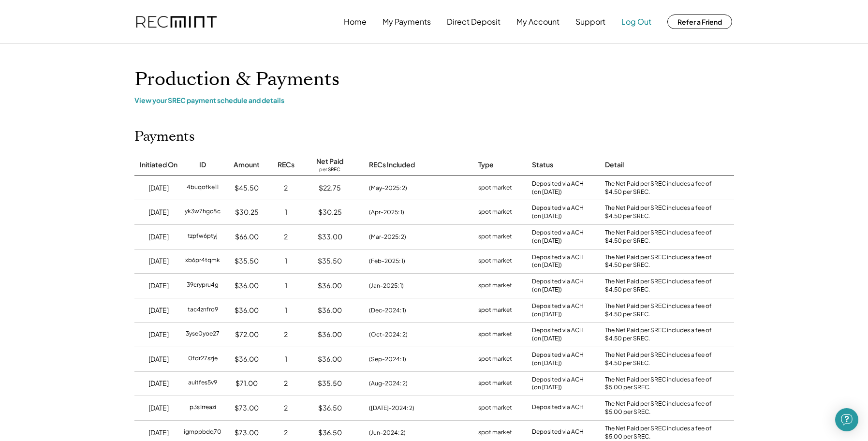 This screenshot has width=868, height=441. I want to click on div: xb6pr4tqmk, so click(203, 262).